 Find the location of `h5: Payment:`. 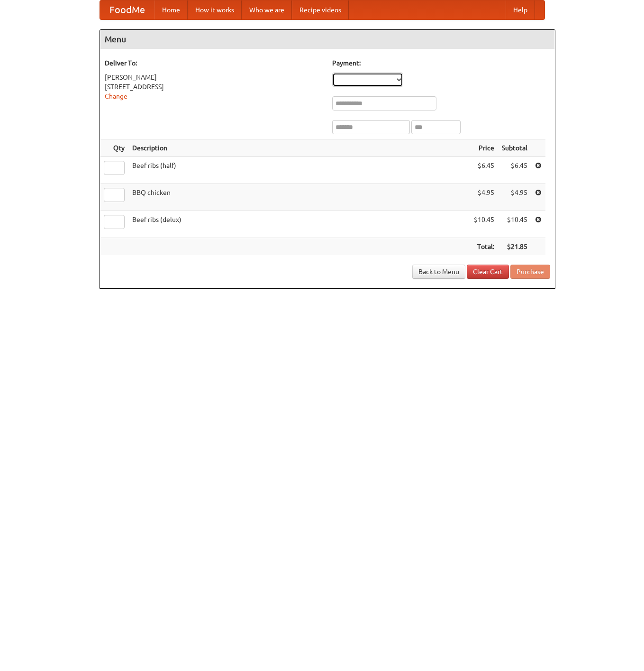

h5: Payment: is located at coordinates (441, 63).